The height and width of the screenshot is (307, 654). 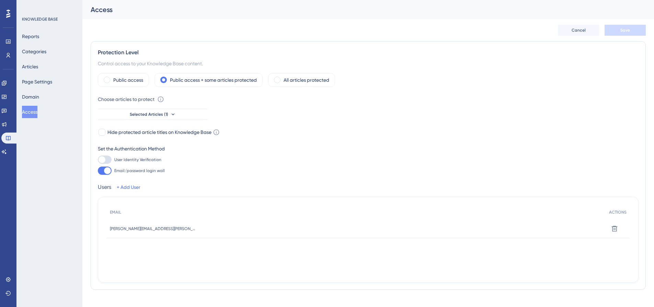 What do you see at coordinates (37, 82) in the screenshot?
I see `button: Page Settings` at bounding box center [37, 82].